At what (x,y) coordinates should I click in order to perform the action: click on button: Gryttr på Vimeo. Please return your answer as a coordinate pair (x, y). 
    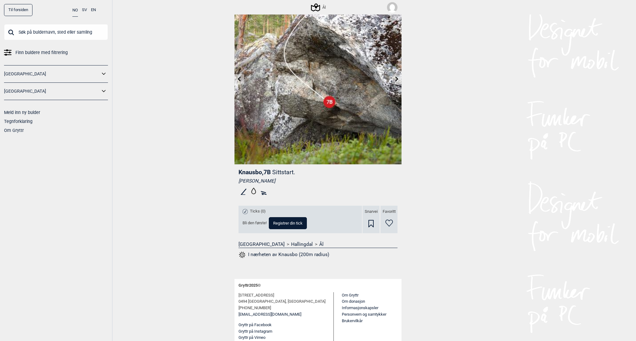
    Looking at the image, I should click on (252, 338).